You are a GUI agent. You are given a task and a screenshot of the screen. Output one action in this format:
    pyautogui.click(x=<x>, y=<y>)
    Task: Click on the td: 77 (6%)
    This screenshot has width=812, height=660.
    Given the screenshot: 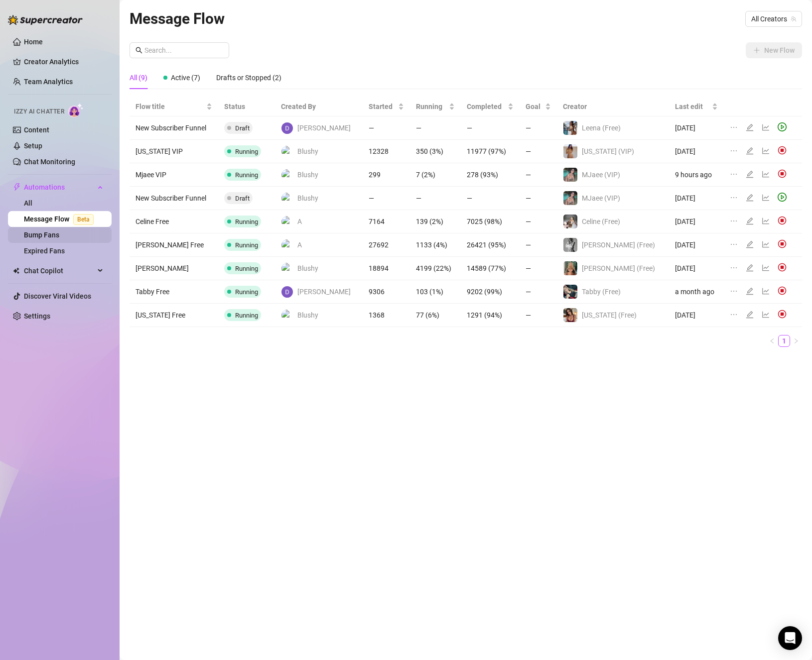 What is the action you would take?
    pyautogui.click(x=436, y=315)
    